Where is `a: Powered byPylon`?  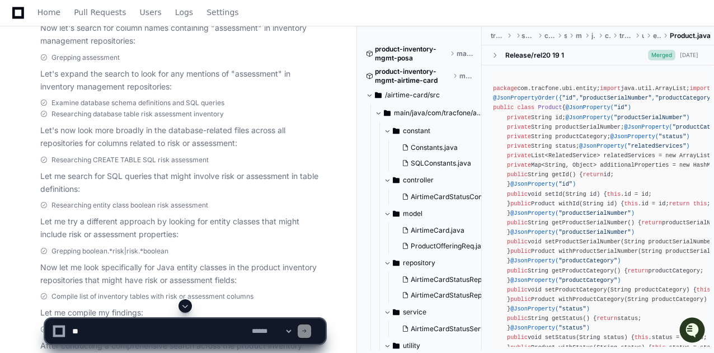 a: Powered byPylon is located at coordinates (107, 121).